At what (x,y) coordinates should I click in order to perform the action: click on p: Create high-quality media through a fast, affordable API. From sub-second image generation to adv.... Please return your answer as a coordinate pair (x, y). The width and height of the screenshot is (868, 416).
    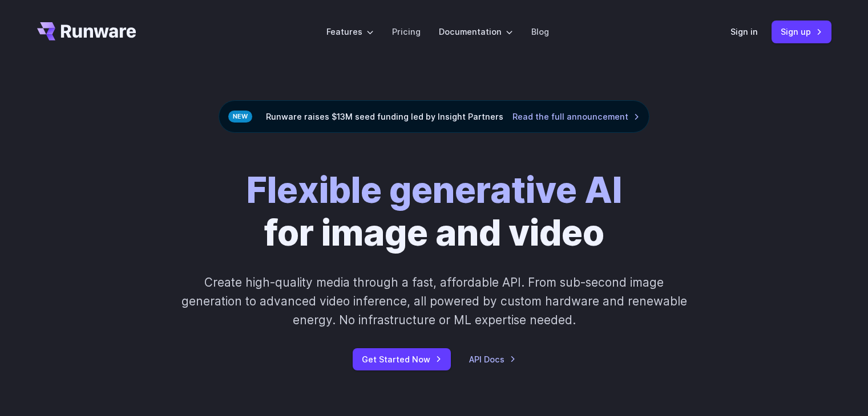
    Looking at the image, I should click on (434, 302).